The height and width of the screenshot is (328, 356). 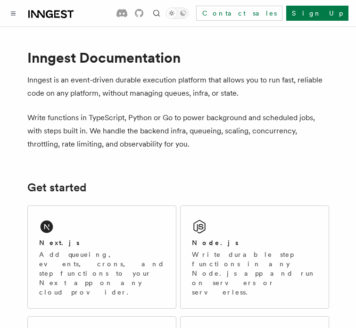 What do you see at coordinates (177, 13) in the screenshot?
I see `button: Toggle dark mode` at bounding box center [177, 13].